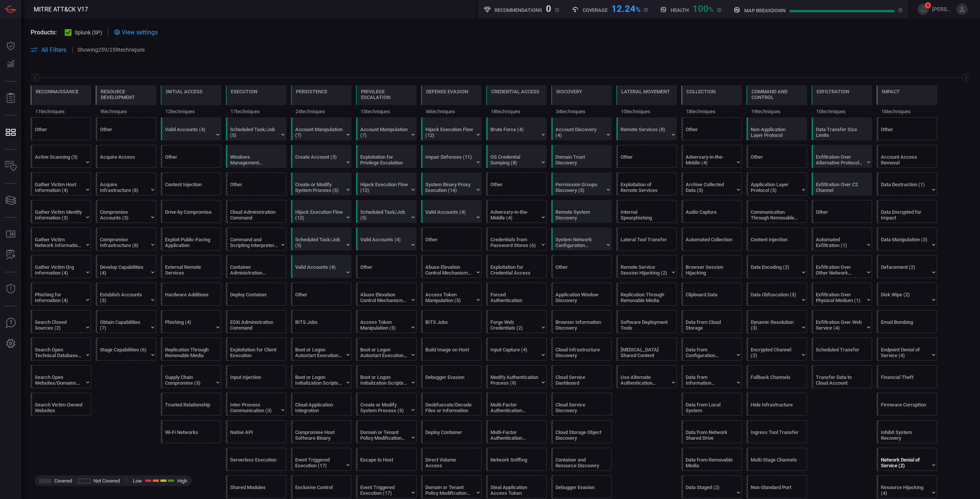  What do you see at coordinates (191, 211) in the screenshot?
I see `div: T1189: Drive-by Compromise (Not covered)` at bounding box center [191, 211].